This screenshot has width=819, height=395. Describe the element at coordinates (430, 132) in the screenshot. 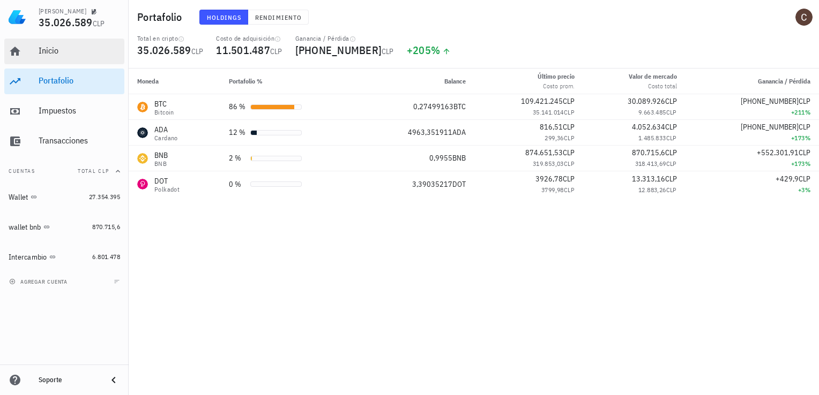

I see `span: 4963,351911` at that location.